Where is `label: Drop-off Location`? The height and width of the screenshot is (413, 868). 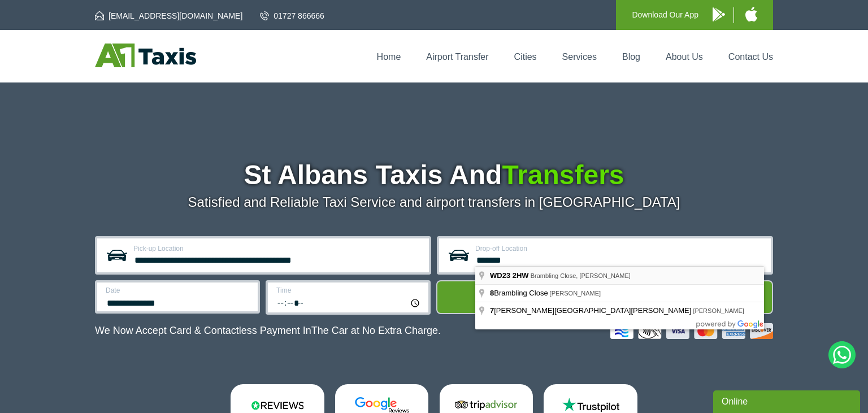 label: Drop-off Location is located at coordinates (619, 248).